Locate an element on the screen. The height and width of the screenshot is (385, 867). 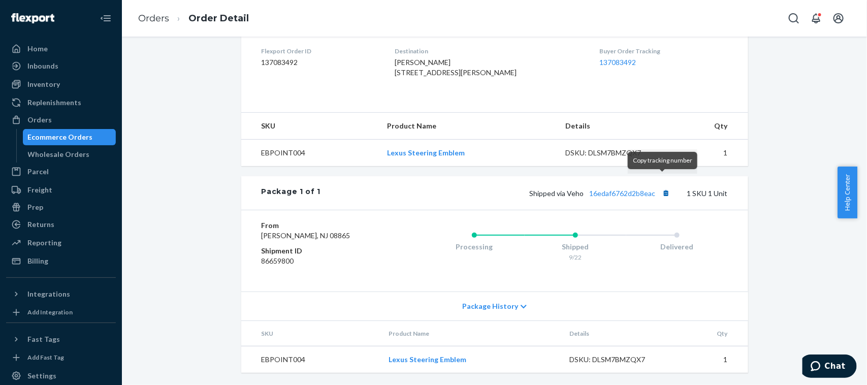
dd: 137083492 is located at coordinates (320, 62).